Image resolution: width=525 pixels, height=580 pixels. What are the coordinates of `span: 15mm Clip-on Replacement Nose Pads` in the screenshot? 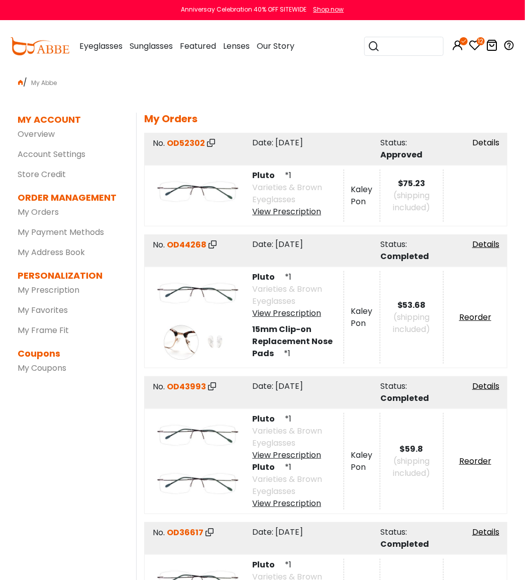 It's located at (293, 341).